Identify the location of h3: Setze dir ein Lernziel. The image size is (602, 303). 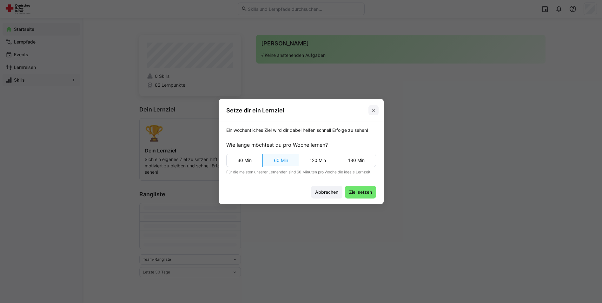
(255, 110).